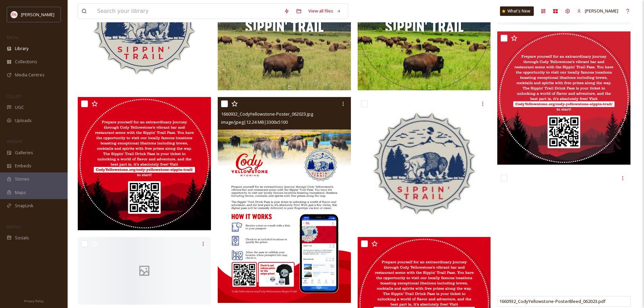  What do you see at coordinates (325, 11) in the screenshot?
I see `div: View all files` at bounding box center [325, 11].